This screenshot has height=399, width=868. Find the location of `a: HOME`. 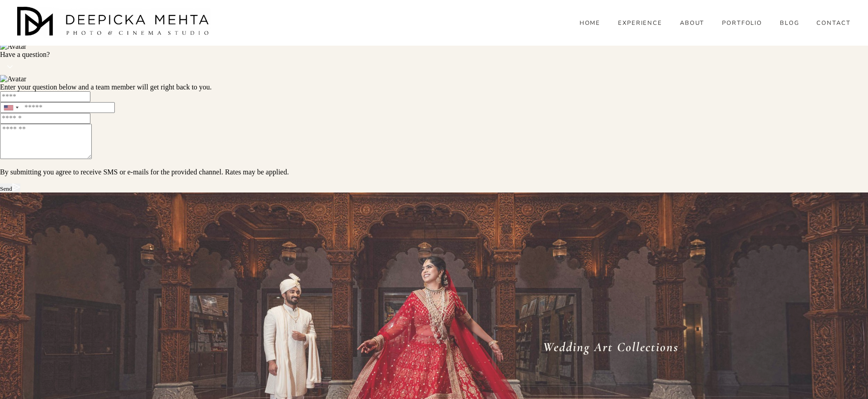

a: HOME is located at coordinates (589, 24).